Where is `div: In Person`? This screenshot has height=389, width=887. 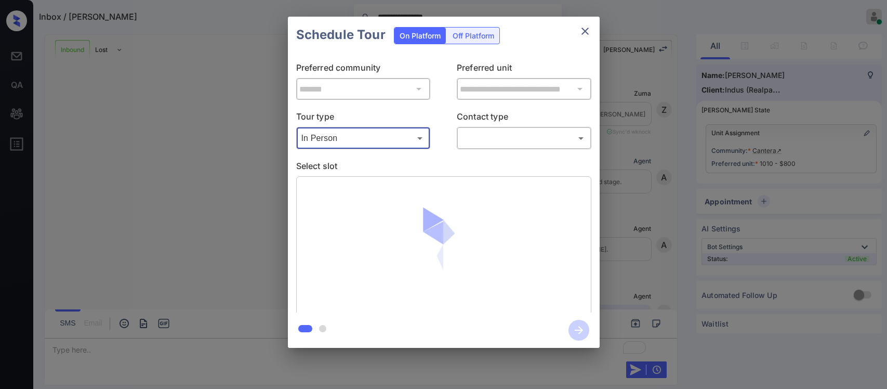
div: In Person is located at coordinates (363, 138).